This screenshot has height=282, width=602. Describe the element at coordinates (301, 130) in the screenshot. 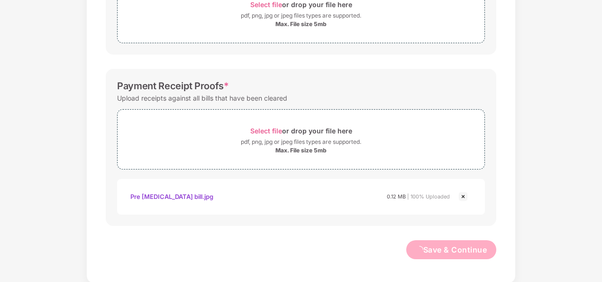

I see `div: or drop your file here` at that location.